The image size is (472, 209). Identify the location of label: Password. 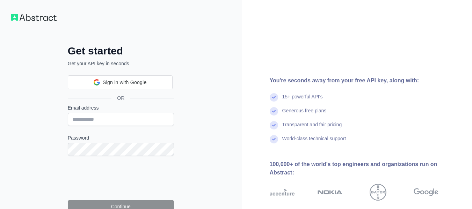
(121, 138).